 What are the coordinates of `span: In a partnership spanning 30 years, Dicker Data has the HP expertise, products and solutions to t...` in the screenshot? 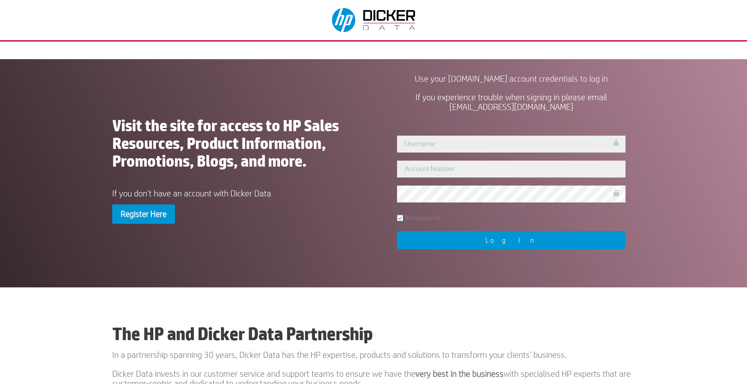 It's located at (339, 354).